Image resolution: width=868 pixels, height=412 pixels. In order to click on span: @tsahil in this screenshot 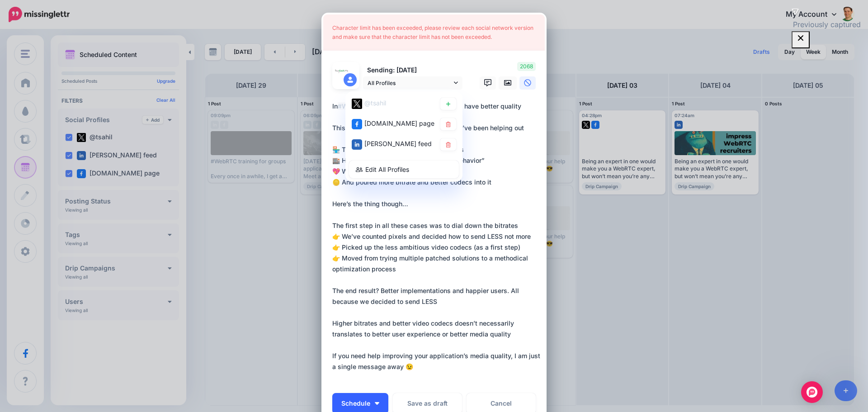, I will do `click(376, 103)`.